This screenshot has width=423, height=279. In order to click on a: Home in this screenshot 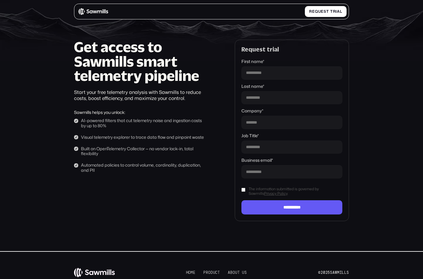, I will do `click(191, 272)`.